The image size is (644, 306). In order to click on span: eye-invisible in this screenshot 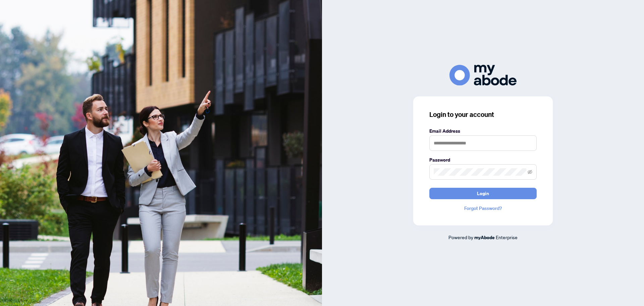, I will do `click(530, 172)`.